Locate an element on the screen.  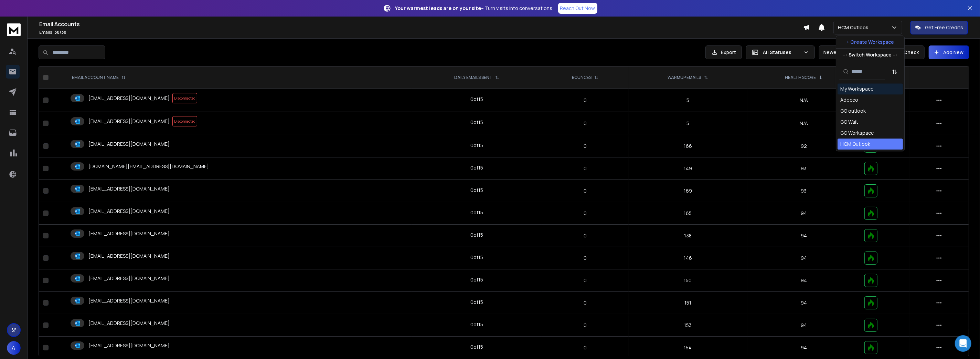
div: My Workspace is located at coordinates (857, 89).